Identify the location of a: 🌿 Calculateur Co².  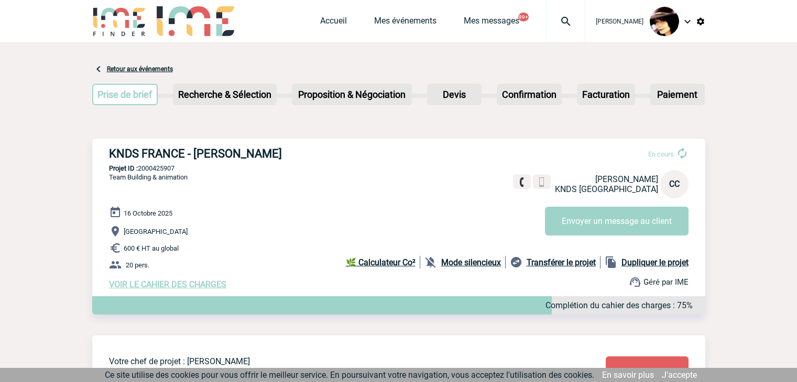
(383, 262).